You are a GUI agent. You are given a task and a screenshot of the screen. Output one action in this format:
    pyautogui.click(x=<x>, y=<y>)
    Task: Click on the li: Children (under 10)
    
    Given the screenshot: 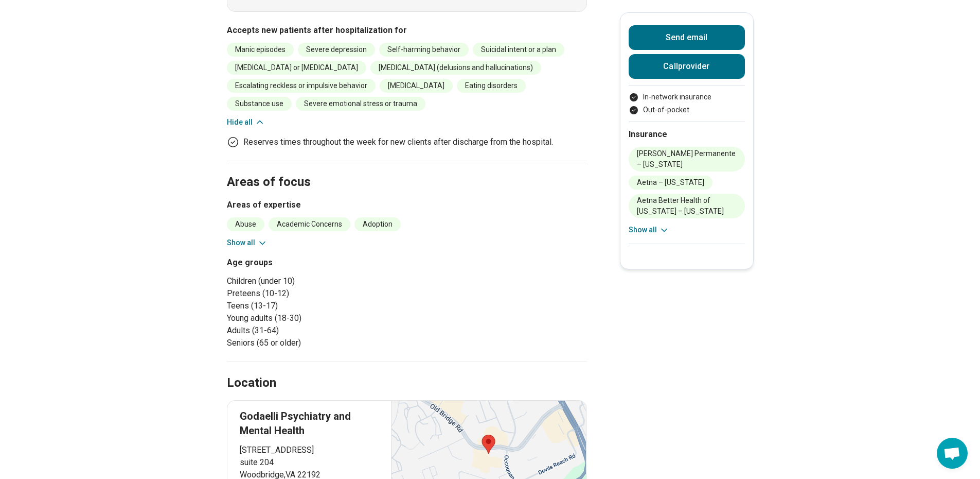 What is the action you would take?
    pyautogui.click(x=315, y=281)
    